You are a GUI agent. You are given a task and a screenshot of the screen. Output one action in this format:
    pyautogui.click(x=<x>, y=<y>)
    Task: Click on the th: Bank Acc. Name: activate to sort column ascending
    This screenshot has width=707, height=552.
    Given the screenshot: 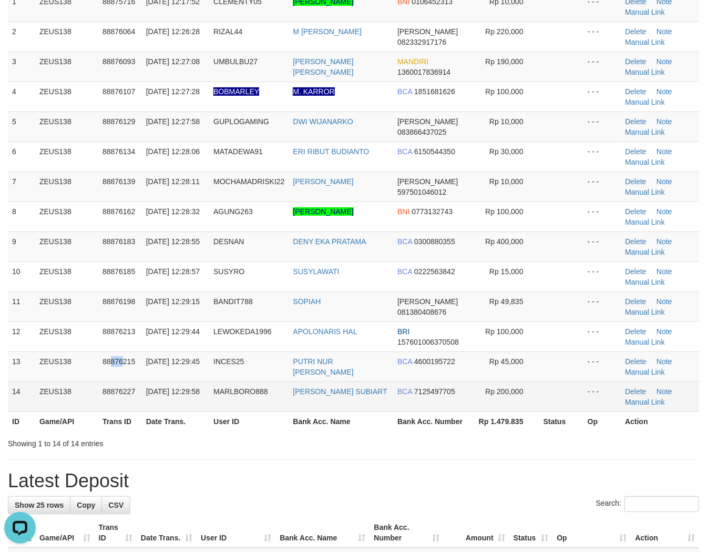 What is the action you would take?
    pyautogui.click(x=322, y=532)
    